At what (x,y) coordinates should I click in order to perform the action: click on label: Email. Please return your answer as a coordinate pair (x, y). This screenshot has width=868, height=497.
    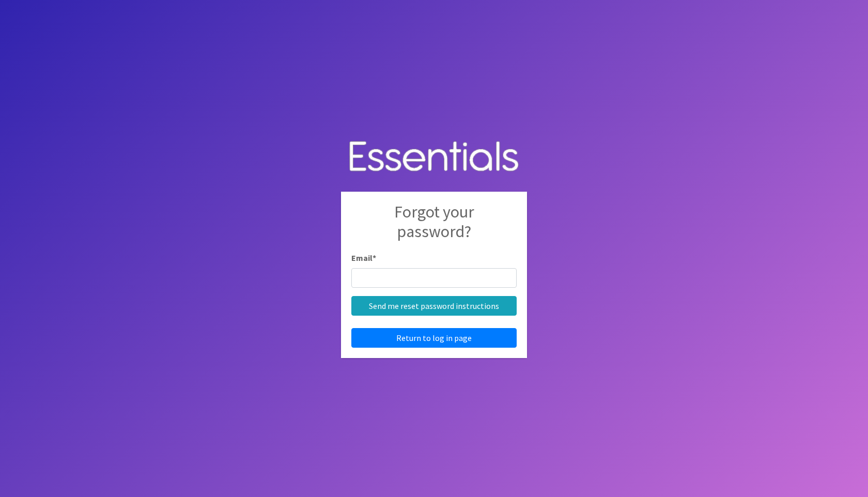
    Looking at the image, I should click on (364, 258).